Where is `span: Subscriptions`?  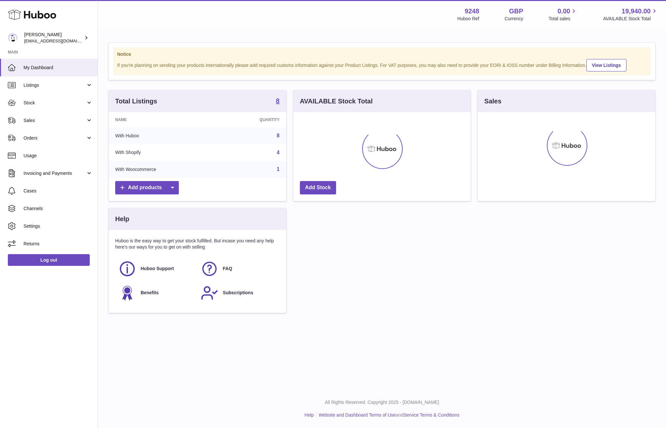 span: Subscriptions is located at coordinates (238, 293).